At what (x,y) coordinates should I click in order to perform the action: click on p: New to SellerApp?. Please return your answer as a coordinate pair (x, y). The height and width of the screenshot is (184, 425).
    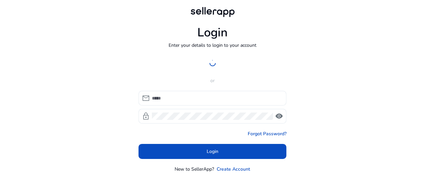
    Looking at the image, I should click on (195, 169).